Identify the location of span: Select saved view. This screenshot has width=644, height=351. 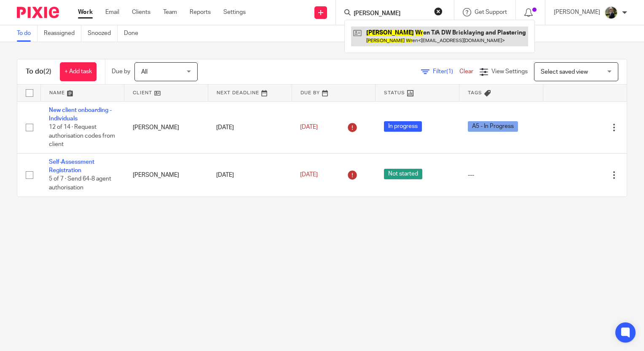
(564, 72).